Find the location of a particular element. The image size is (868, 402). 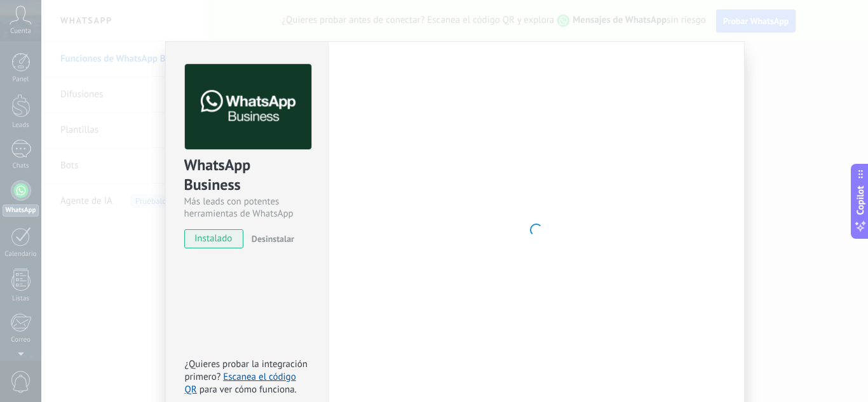

div: Más leads con potentes herramientas de WhatsApp is located at coordinates (247, 208).